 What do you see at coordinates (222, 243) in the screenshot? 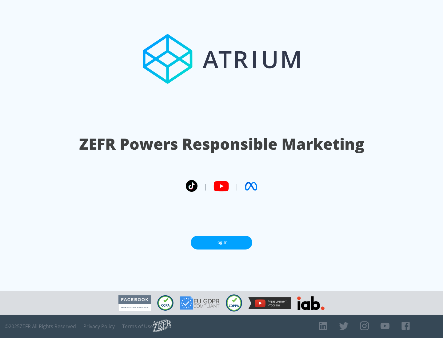
I see `a: Log In` at bounding box center [222, 243].